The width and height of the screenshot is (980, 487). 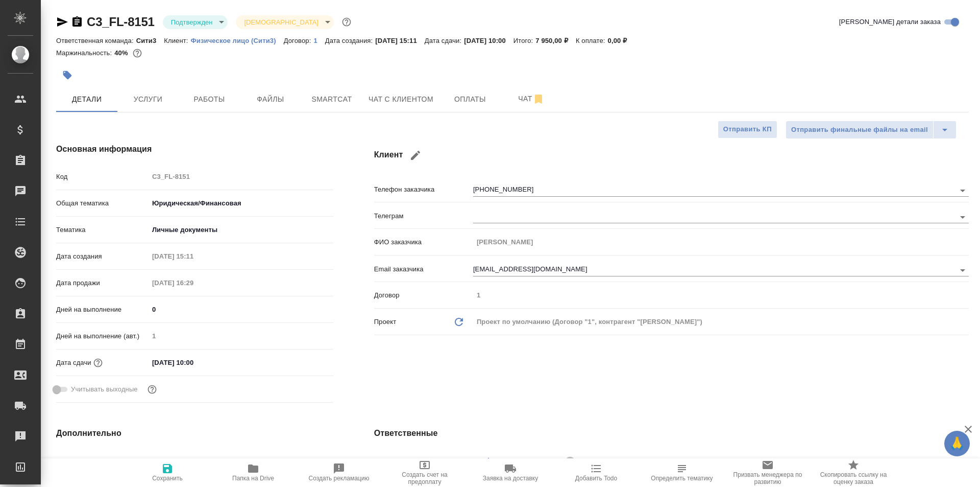 I want to click on button: Добавить тэг, so click(x=68, y=75).